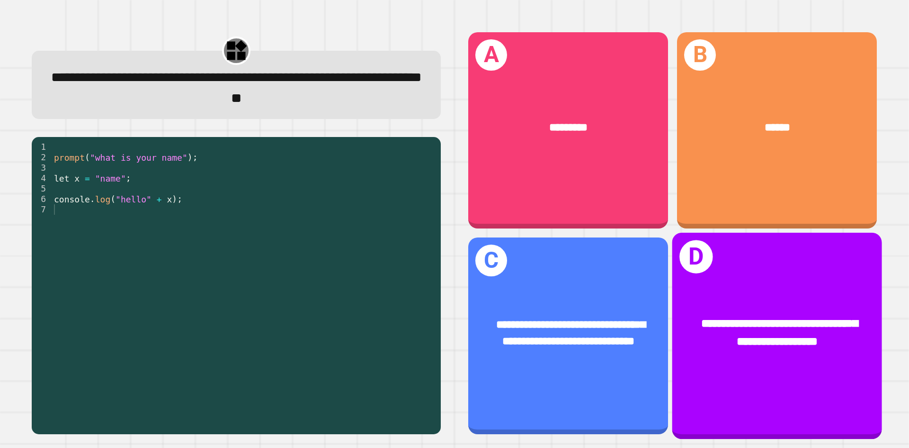 This screenshot has width=909, height=448. What do you see at coordinates (42, 209) in the screenshot?
I see `div: 7` at bounding box center [42, 209].